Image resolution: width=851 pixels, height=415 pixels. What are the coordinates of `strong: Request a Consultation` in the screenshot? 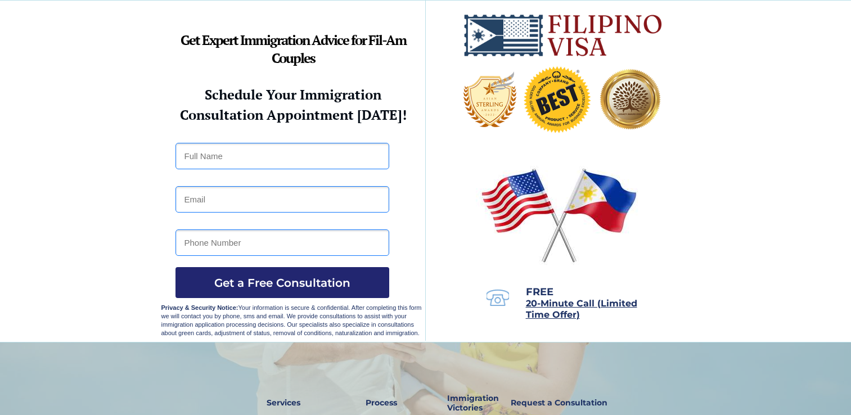 It's located at (559, 403).